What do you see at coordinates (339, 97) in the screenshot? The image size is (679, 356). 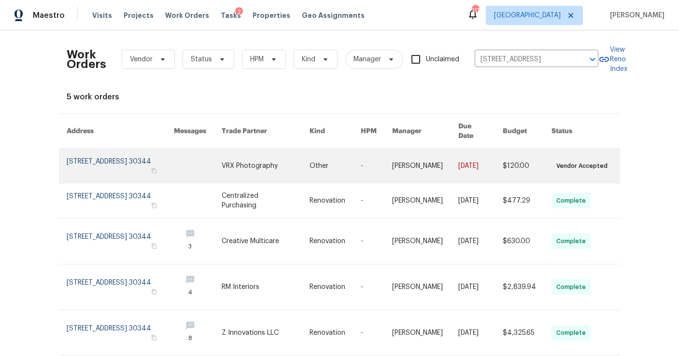 I see `div: 5 work orders` at bounding box center [339, 97].